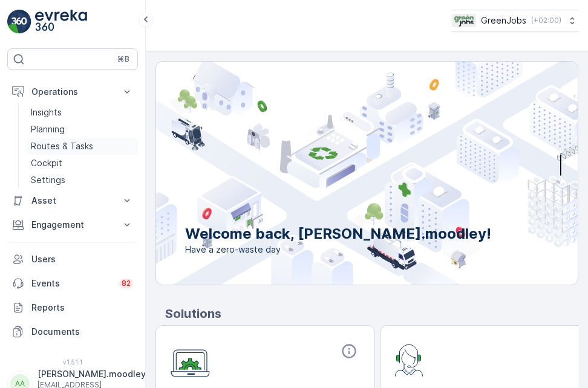  I want to click on p: GreenJobs, so click(503, 20).